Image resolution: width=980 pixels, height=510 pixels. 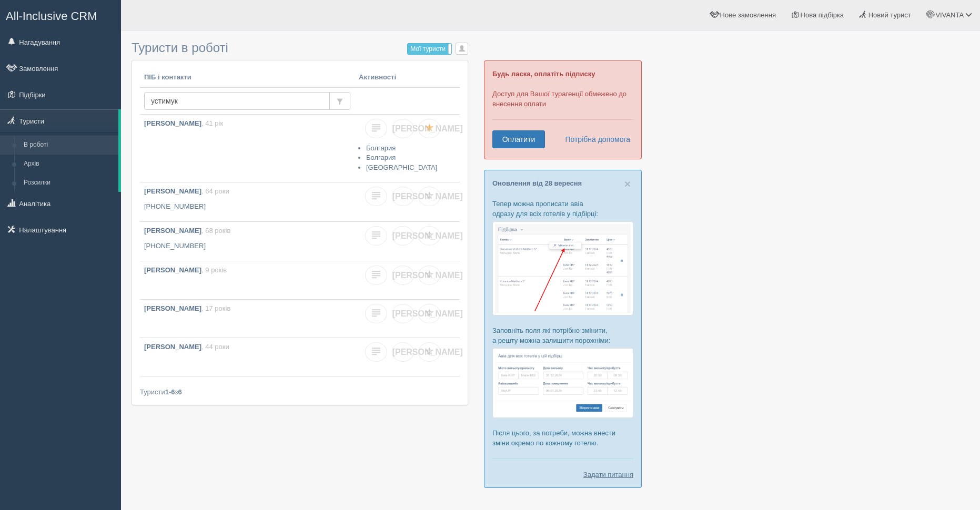 I want to click on a: All-Inclusive CRM, so click(x=60, y=15).